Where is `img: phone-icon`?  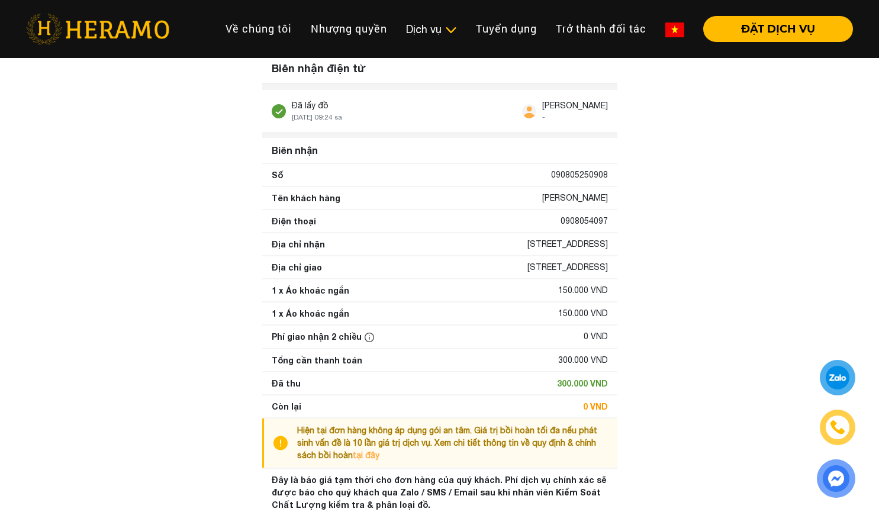 img: phone-icon is located at coordinates (838, 428).